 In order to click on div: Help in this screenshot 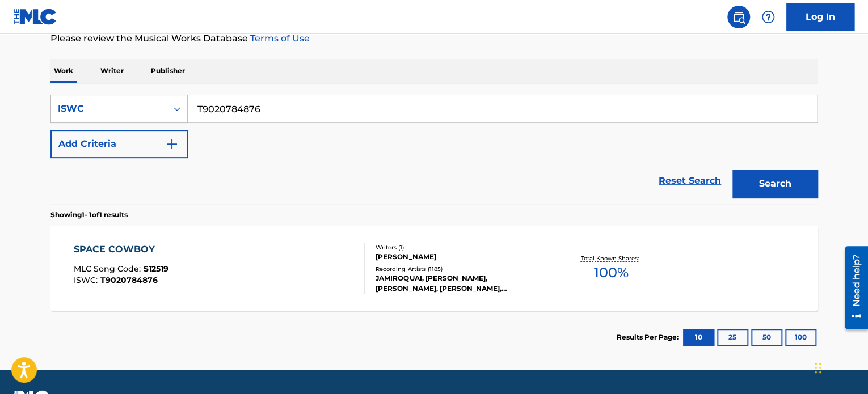, I will do `click(768, 17)`.